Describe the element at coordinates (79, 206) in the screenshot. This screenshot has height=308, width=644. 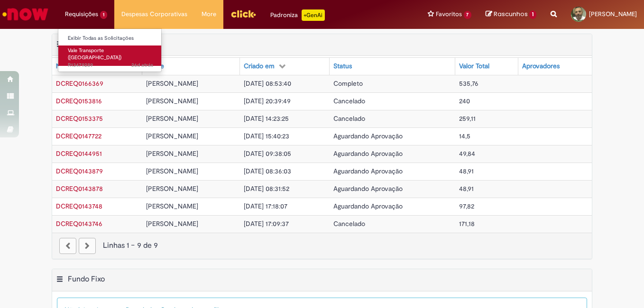
I see `a: Abrir Registro: DCREQ0143748` at that location.